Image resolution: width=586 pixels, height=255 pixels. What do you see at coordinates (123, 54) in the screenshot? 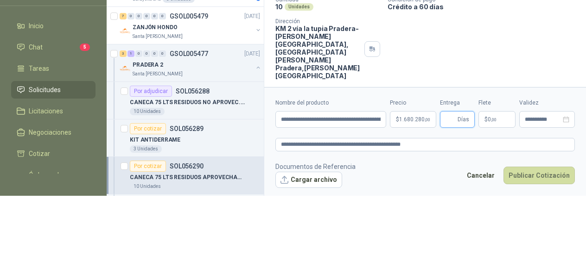
I see `div: 3` at bounding box center [123, 54].